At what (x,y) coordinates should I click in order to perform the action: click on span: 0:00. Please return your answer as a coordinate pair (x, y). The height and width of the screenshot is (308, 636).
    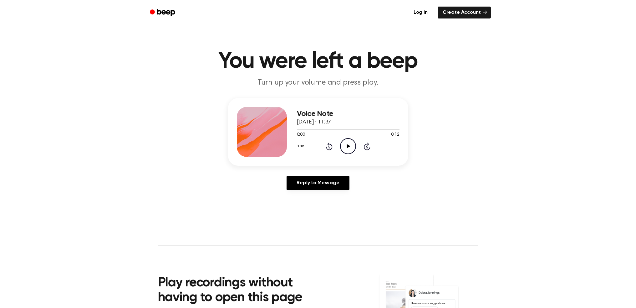
    Looking at the image, I should click on (301, 135).